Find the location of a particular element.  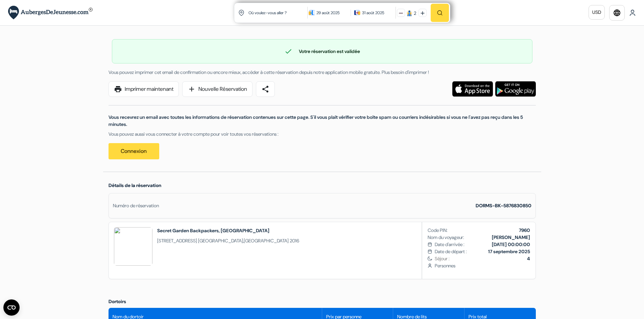

b: 7960 is located at coordinates (524, 230).